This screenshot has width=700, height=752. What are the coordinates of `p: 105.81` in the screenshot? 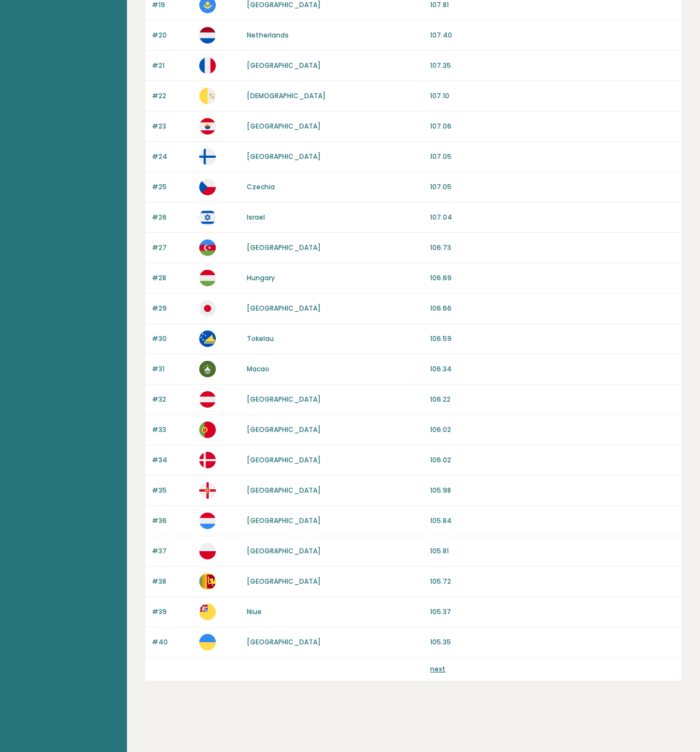 It's located at (553, 551).